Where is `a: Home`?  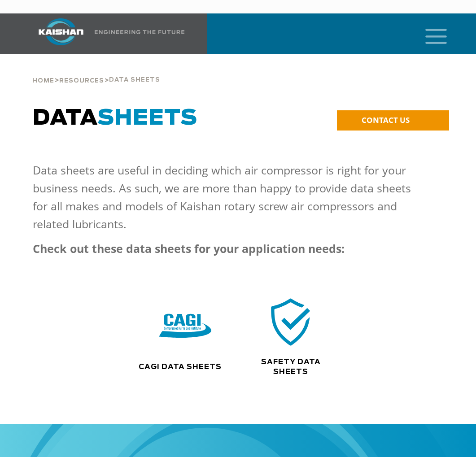
a: Home is located at coordinates (43, 80).